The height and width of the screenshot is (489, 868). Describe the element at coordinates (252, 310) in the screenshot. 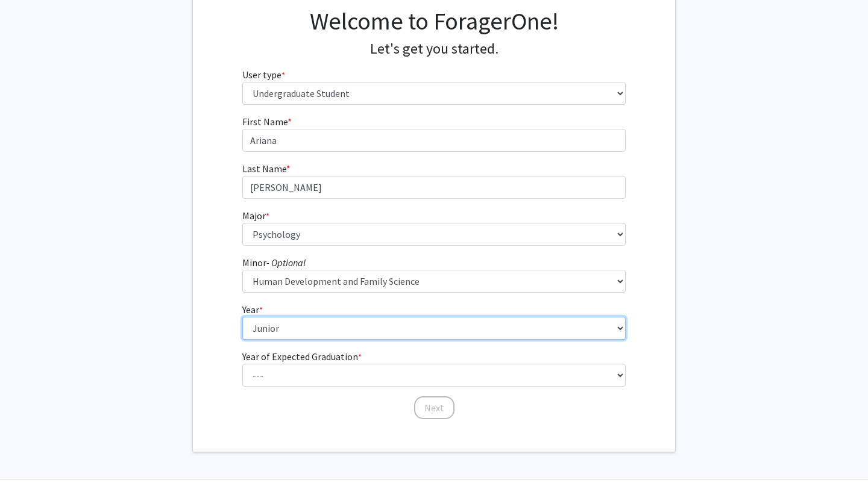

I see `label: Year` at that location.